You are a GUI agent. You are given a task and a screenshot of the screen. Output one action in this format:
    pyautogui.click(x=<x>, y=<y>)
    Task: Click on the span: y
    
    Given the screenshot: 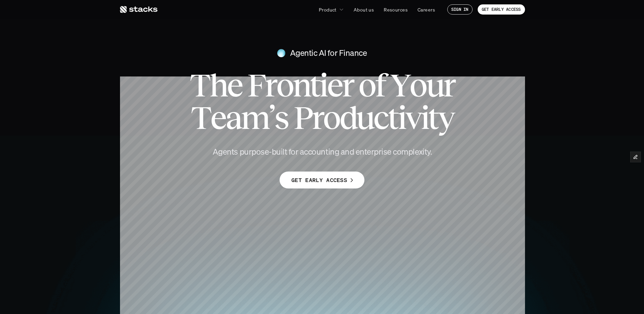 What is the action you would take?
    pyautogui.click(x=446, y=118)
    